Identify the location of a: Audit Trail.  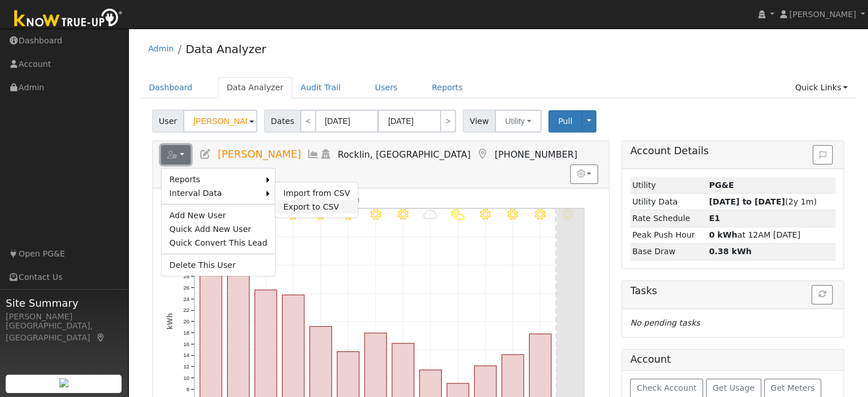
(321, 87).